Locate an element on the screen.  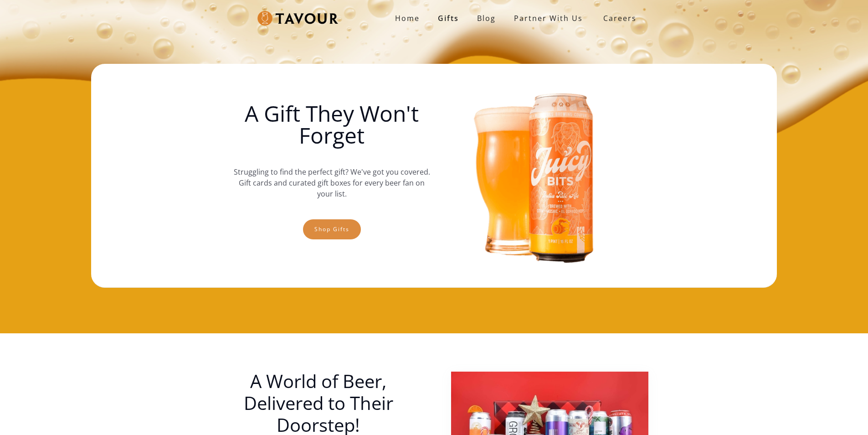
a: Shop gifts is located at coordinates (332, 230).